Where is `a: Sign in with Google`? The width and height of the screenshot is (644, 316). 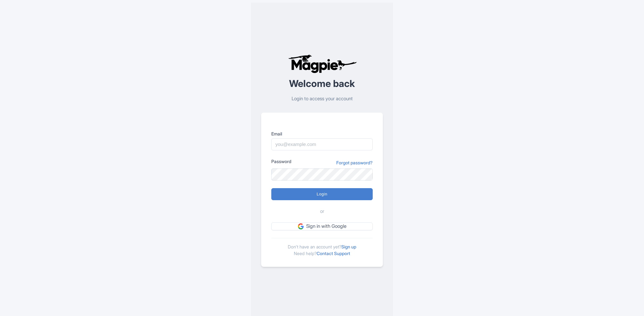
a: Sign in with Google is located at coordinates (322, 226).